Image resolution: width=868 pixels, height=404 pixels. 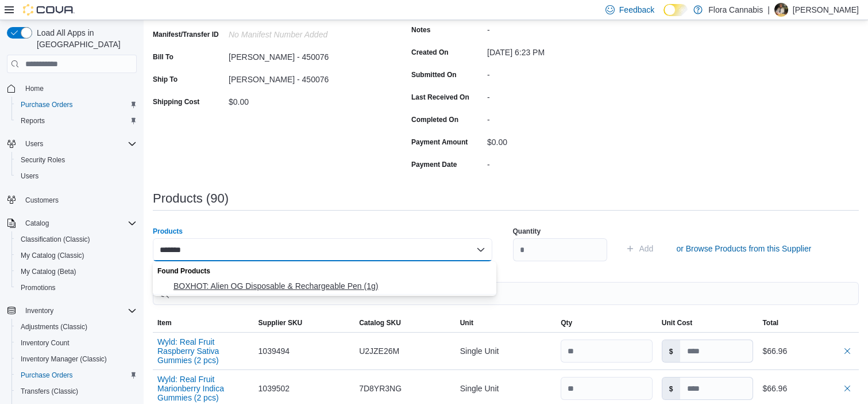 I want to click on span: Feedback, so click(x=637, y=9).